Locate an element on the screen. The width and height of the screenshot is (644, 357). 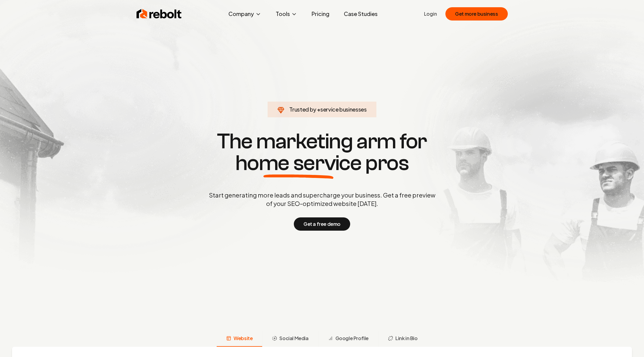
button: Website is located at coordinates (239, 339).